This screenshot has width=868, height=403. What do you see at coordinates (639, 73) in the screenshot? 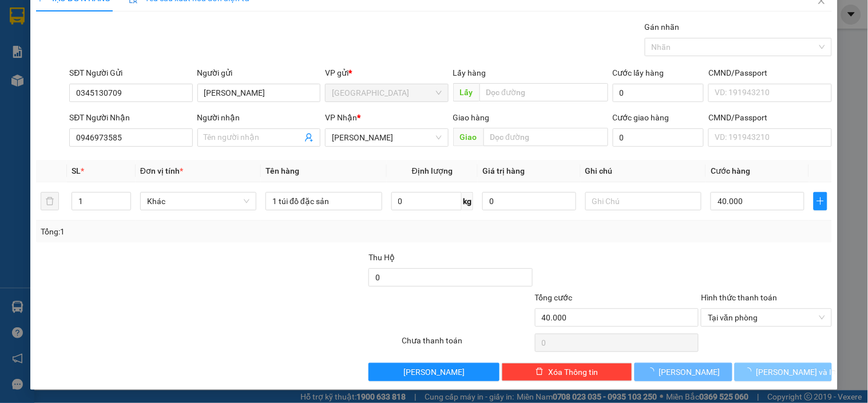
I see `label: Cước lấy hàng` at bounding box center [639, 73].